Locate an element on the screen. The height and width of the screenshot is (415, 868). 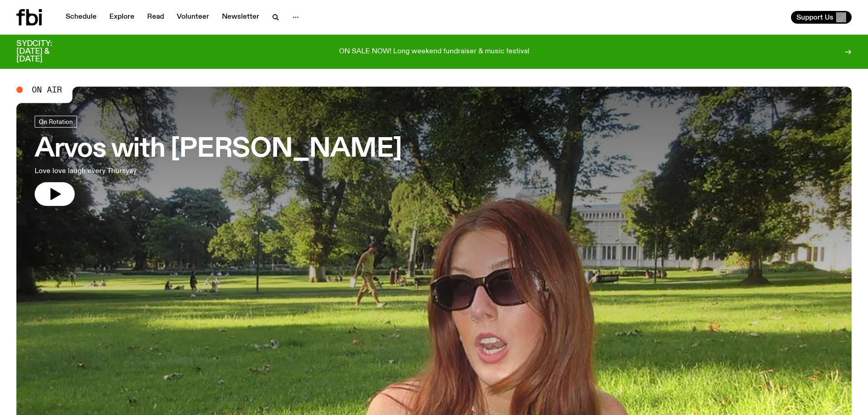
button: Support Us is located at coordinates (821, 17).